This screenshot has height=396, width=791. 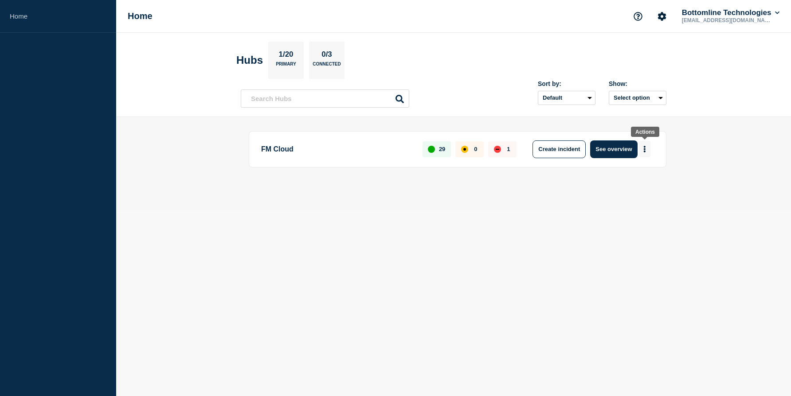 I want to click on p: 1, so click(x=508, y=149).